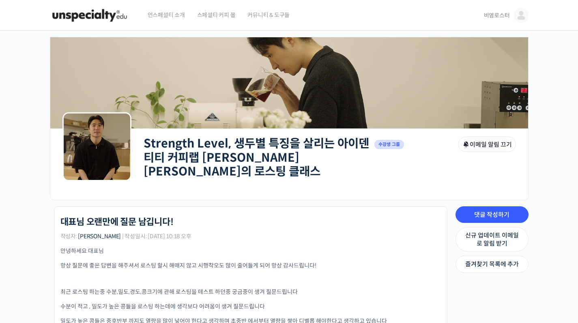 This screenshot has height=323, width=578. I want to click on a: 댓글 작성하기, so click(492, 215).